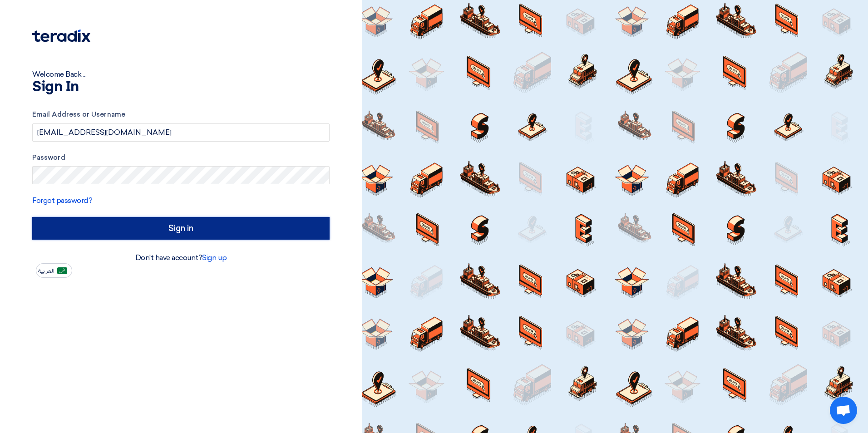  What do you see at coordinates (844, 410) in the screenshot?
I see `a: Open chat` at bounding box center [844, 410].